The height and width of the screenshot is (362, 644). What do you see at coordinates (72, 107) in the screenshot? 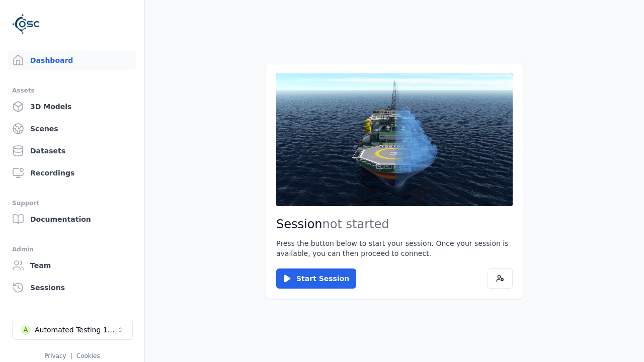
I see `a: 3D Models` at bounding box center [72, 107].